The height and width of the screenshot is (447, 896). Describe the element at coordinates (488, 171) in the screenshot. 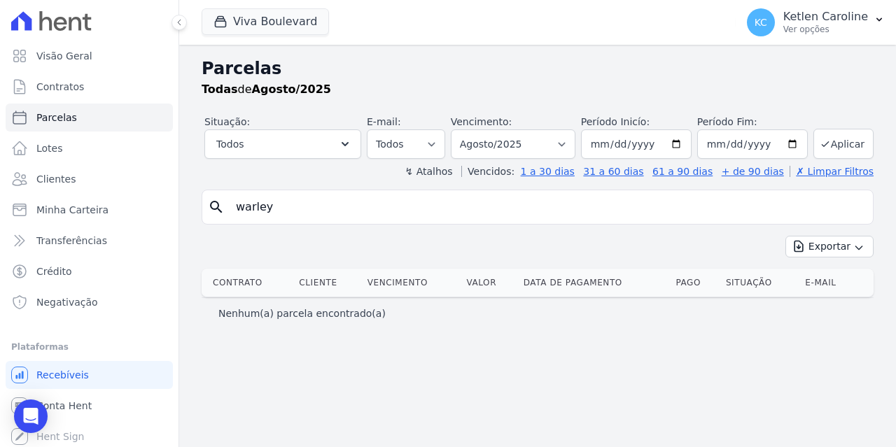

I see `label: Vencidos:` at that location.